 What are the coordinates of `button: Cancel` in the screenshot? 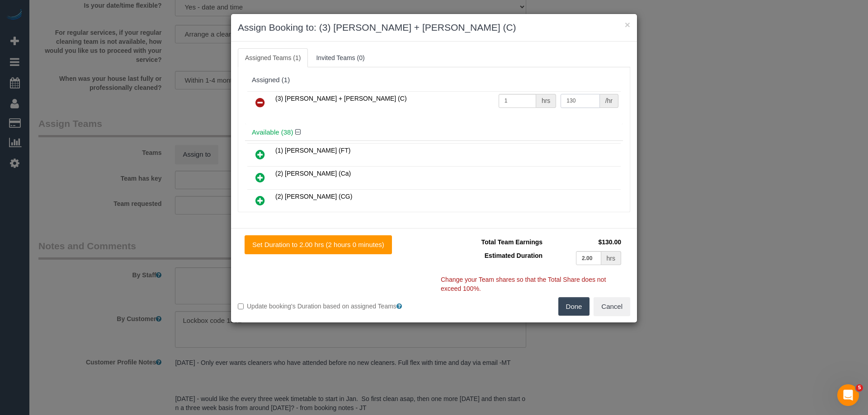 It's located at (612, 307).